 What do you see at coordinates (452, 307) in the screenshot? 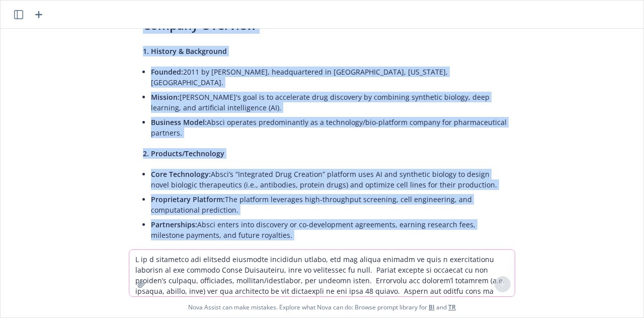
I see `a: TR` at bounding box center [452, 307].